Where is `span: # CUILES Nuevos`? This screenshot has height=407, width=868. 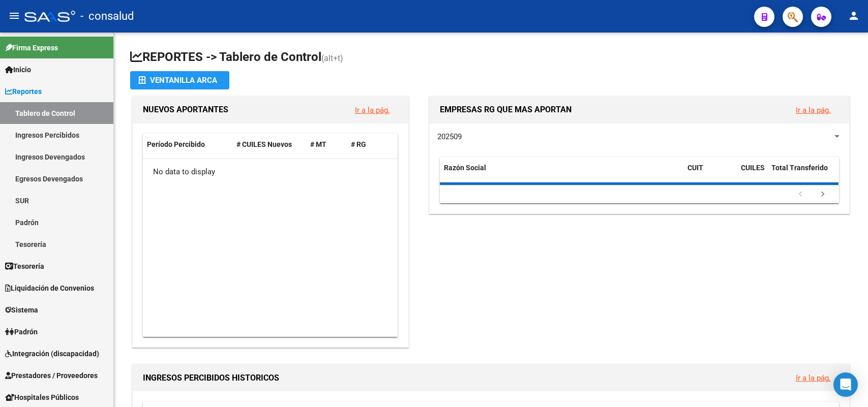
span: # CUILES Nuevos is located at coordinates (264, 144).